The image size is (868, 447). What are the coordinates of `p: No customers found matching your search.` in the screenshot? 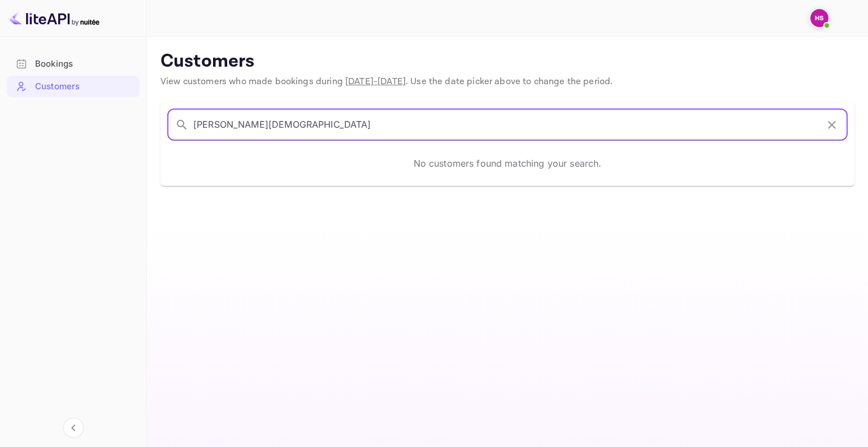 It's located at (508, 163).